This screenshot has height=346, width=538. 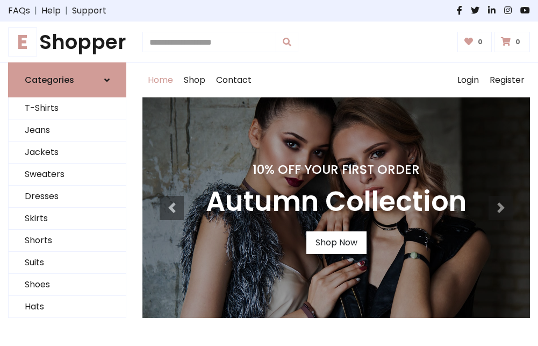 I want to click on a: Support, so click(x=89, y=11).